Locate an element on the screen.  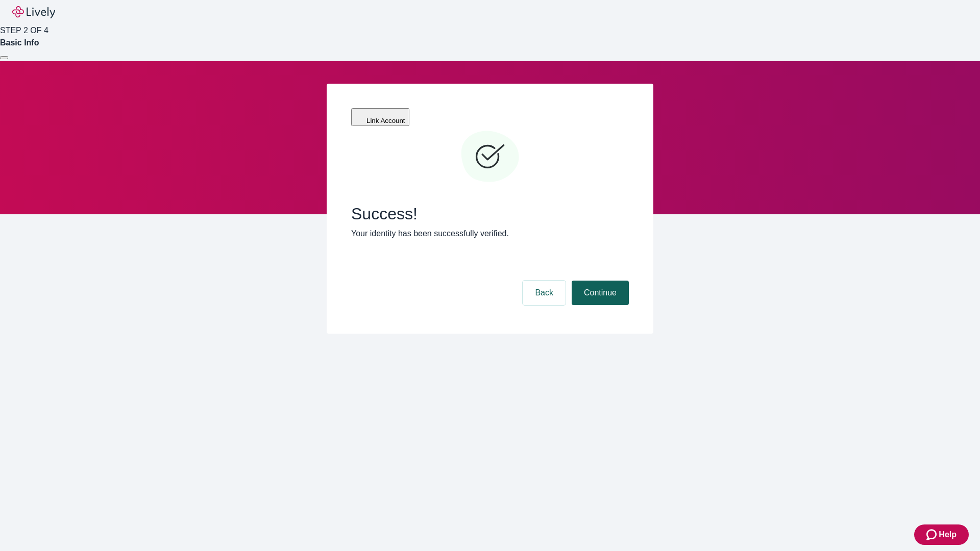
p: Your identity has been successfully verified. is located at coordinates (490, 233).